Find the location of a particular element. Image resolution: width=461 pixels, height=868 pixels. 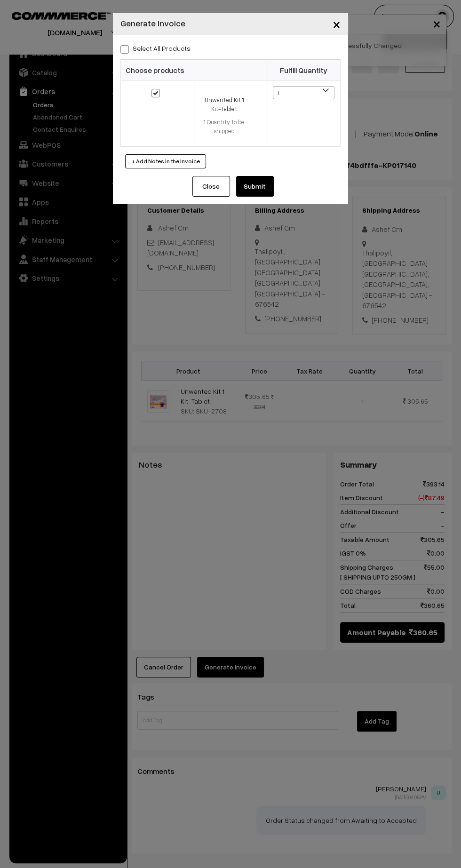

button: + Add Notes in the Invoice is located at coordinates (166, 162).